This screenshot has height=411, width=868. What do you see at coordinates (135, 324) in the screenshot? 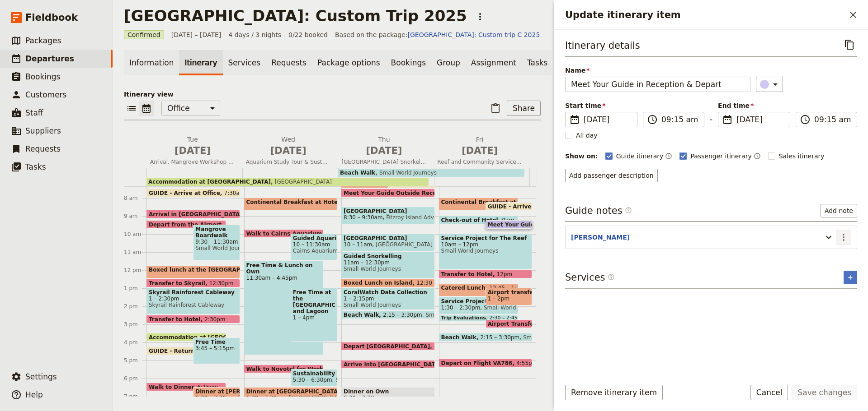
I see `div: 3 pm` at bounding box center [135, 324].